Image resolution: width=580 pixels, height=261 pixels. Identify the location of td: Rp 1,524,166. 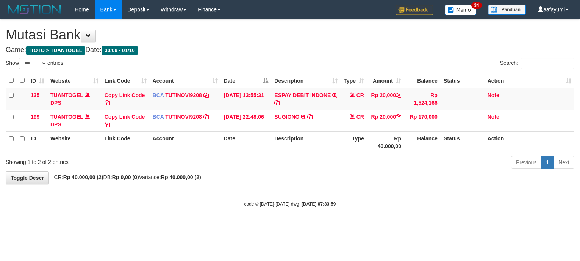
(422, 99).